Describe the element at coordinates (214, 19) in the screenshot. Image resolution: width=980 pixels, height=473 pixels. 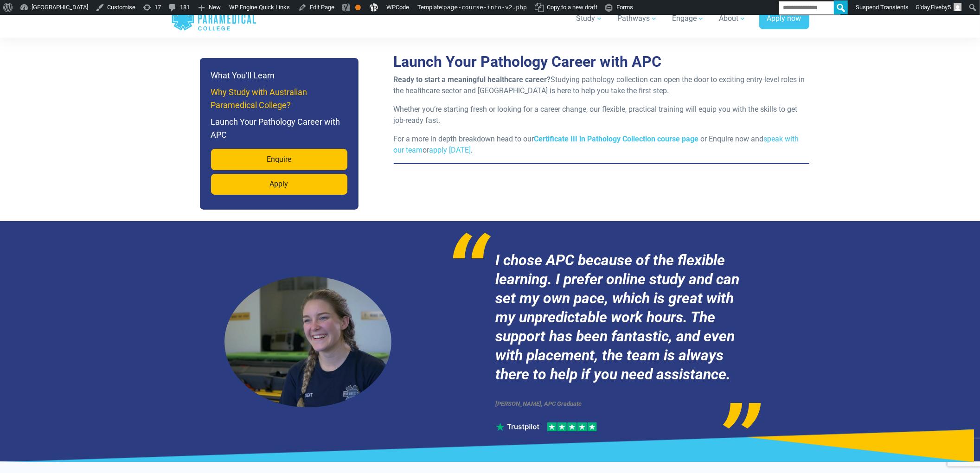
I see `a: Australian Paramedical College` at that location.